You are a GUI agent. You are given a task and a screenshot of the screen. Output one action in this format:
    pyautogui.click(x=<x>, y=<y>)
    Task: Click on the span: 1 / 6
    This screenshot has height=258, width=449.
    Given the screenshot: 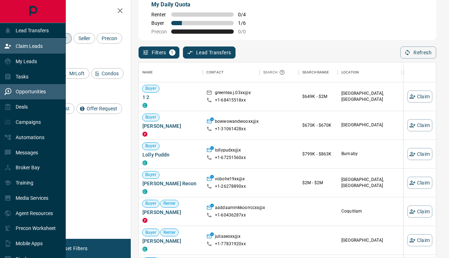 What is the action you would take?
    pyautogui.click(x=246, y=23)
    